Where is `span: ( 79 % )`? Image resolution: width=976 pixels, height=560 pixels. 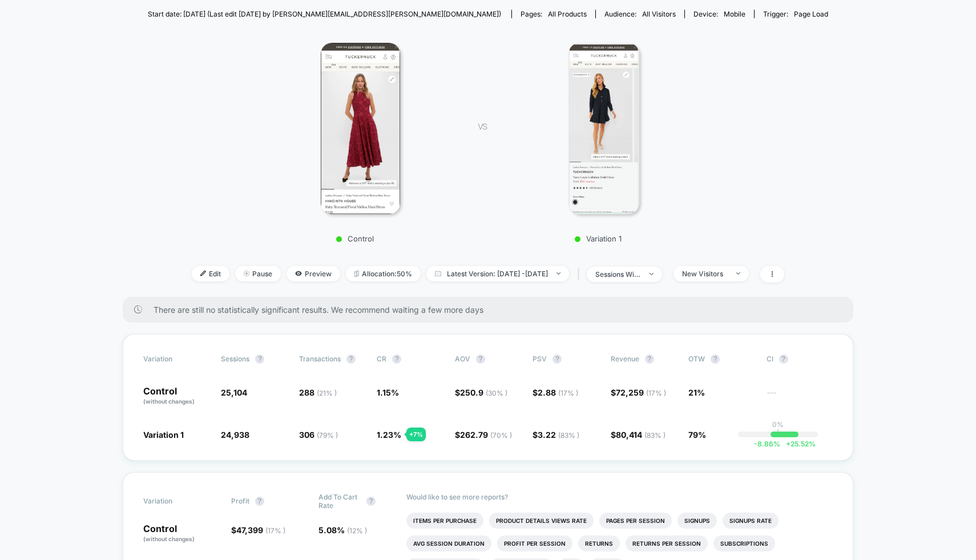
span: ( 79 % ) is located at coordinates (327, 435).